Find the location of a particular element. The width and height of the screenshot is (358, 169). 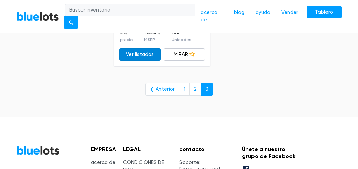

h5: EMPRESA is located at coordinates (104, 149).